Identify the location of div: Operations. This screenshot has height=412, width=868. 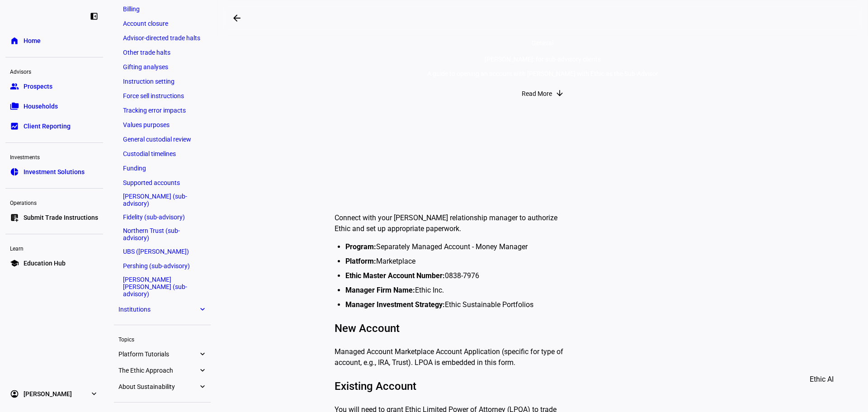
(54, 202).